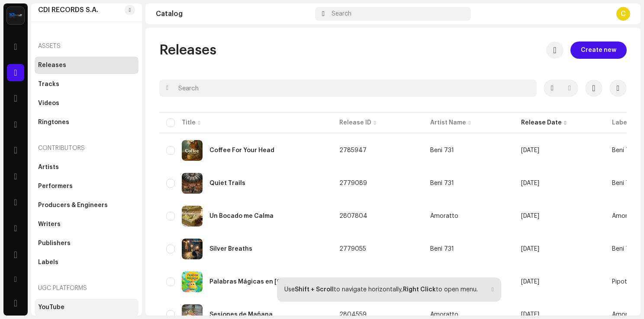 This screenshot has width=644, height=319. What do you see at coordinates (353, 183) in the screenshot?
I see `span: 2779089` at bounding box center [353, 183].